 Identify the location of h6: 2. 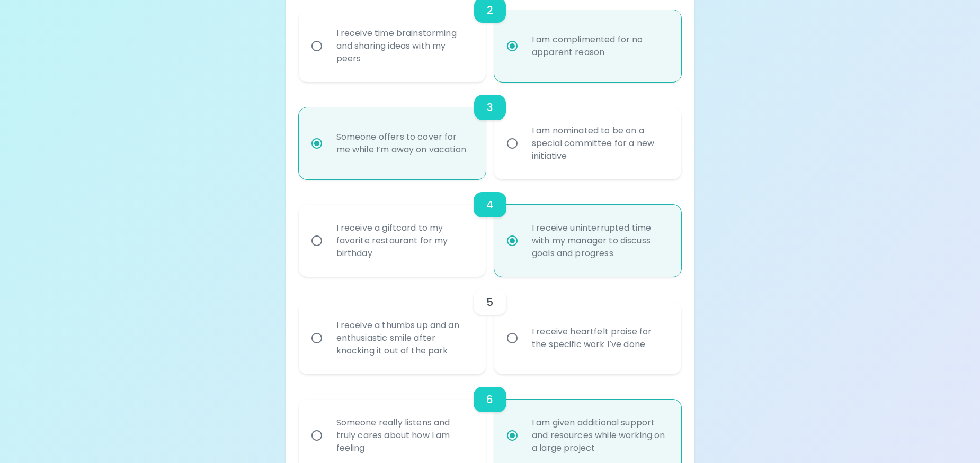
(490, 10).